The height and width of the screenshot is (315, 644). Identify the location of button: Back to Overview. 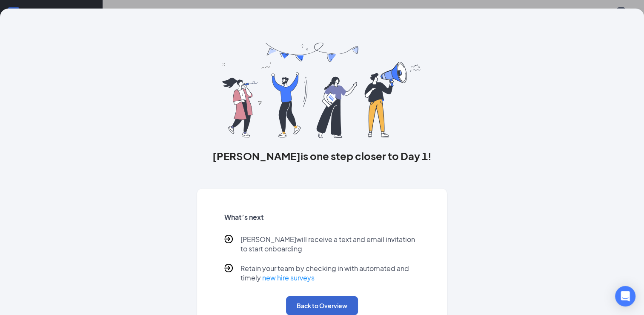
(322, 305).